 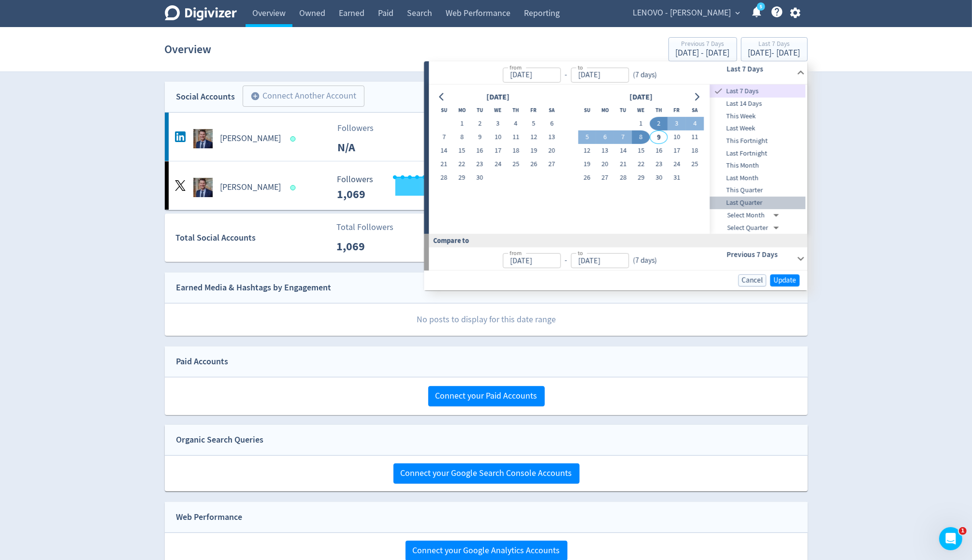 I want to click on img: Matthew Zielinski undefined, so click(x=203, y=188).